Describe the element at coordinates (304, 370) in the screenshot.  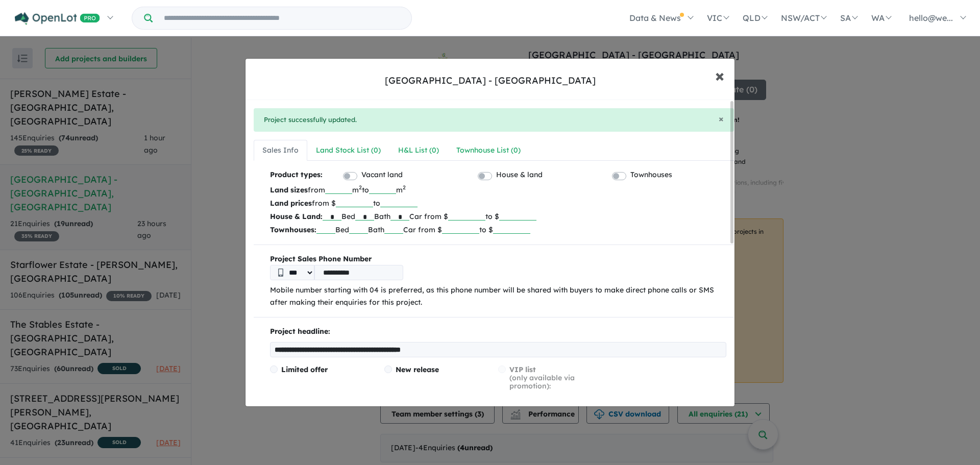
I see `span: Limited offer` at that location.